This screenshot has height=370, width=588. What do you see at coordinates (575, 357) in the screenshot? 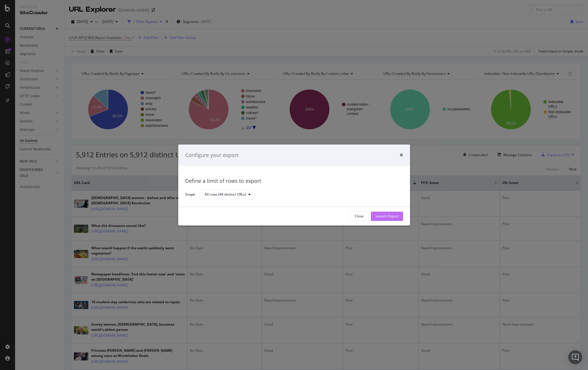
I see `div: Open Intercom Messenger` at bounding box center [575, 357].